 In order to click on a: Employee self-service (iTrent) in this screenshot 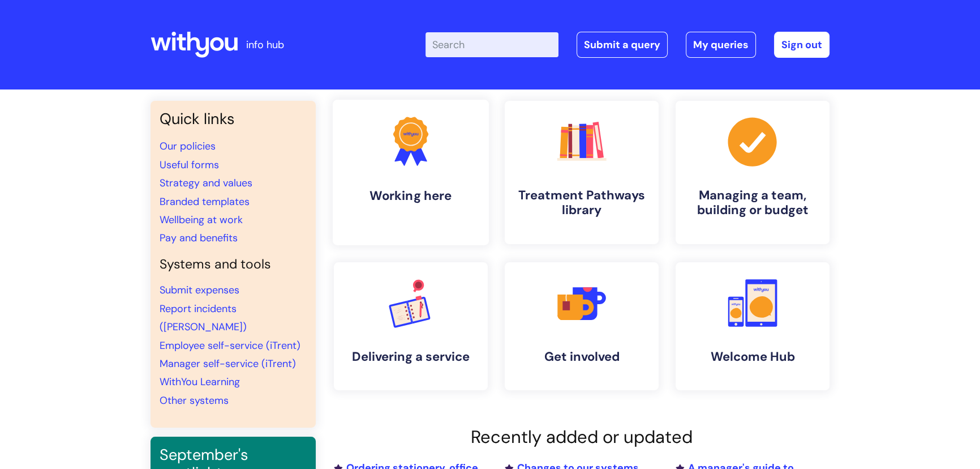, I will do `click(230, 345)`.